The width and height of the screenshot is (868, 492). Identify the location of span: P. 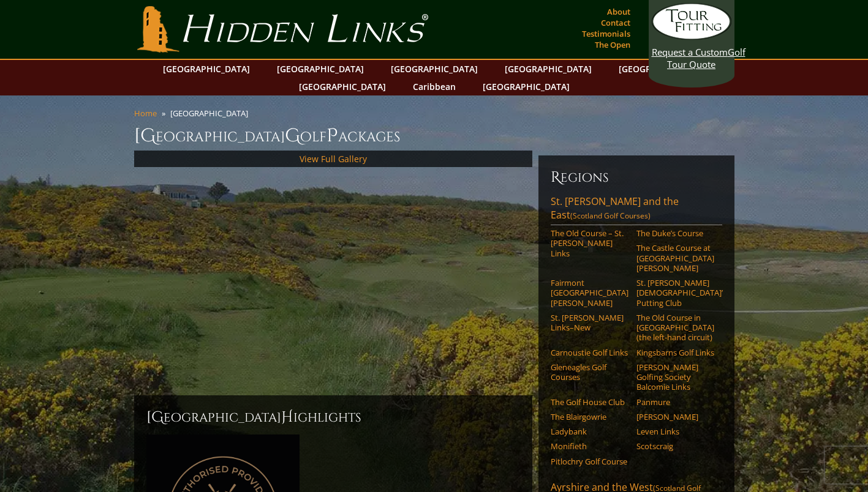
(332, 136).